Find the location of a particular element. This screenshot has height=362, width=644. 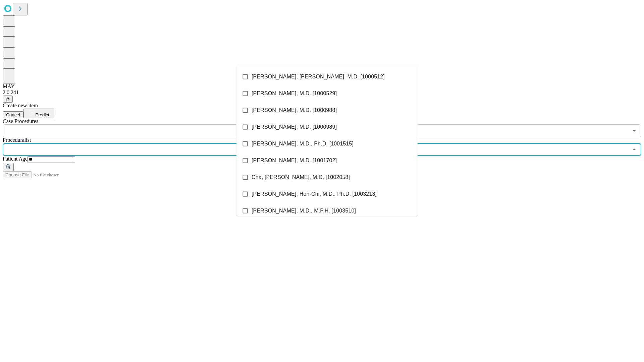

div: MAY is located at coordinates (322, 87).